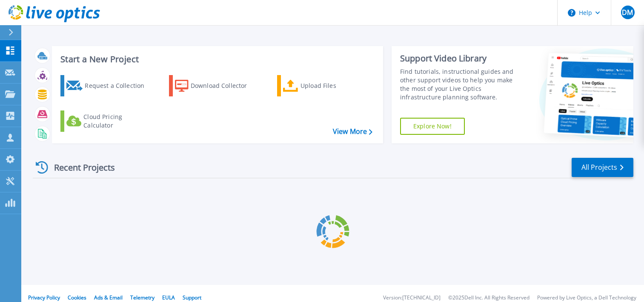  What do you see at coordinates (225, 86) in the screenshot?
I see `div: Download Collector` at bounding box center [225, 86].